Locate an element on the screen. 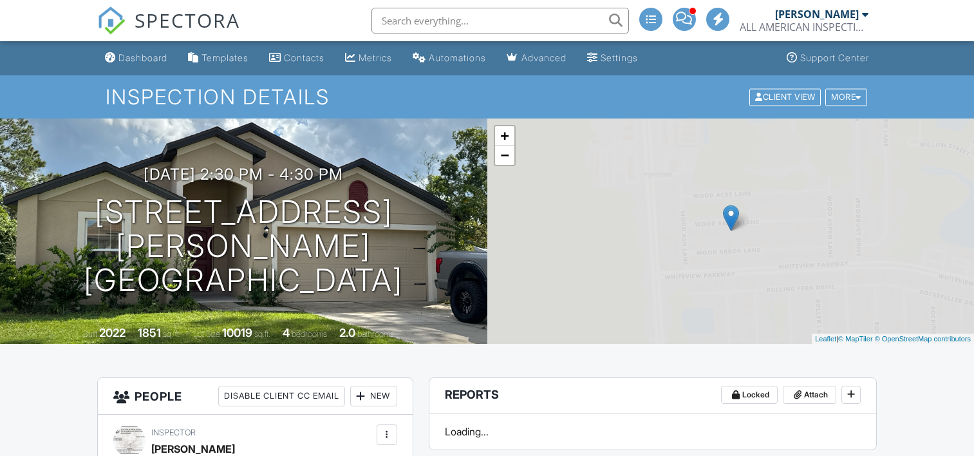 Image resolution: width=974 pixels, height=456 pixels. div: Client View is located at coordinates (785, 97).